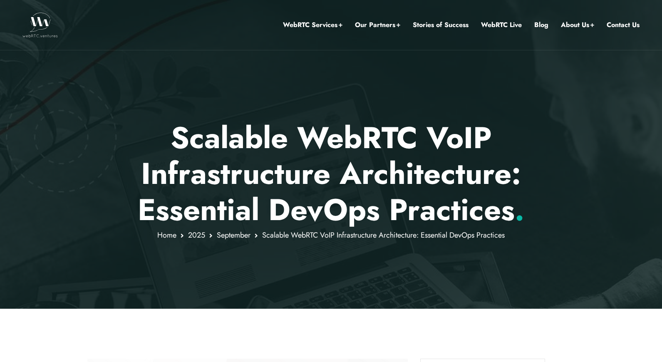  Describe the element at coordinates (167, 235) in the screenshot. I see `span: Home` at that location.